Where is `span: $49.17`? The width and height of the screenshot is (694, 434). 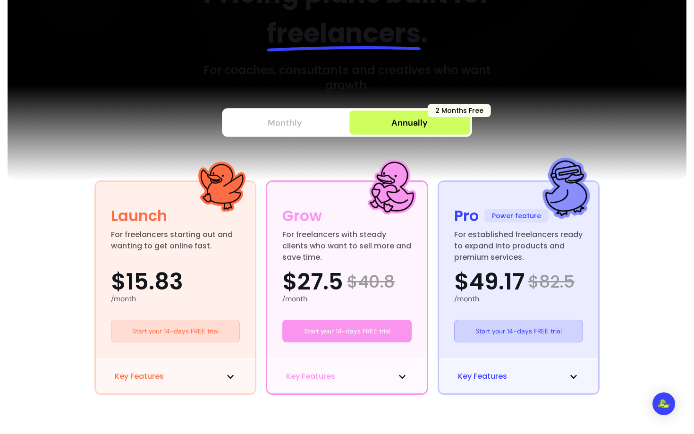 span: $49.17 is located at coordinates (489, 282).